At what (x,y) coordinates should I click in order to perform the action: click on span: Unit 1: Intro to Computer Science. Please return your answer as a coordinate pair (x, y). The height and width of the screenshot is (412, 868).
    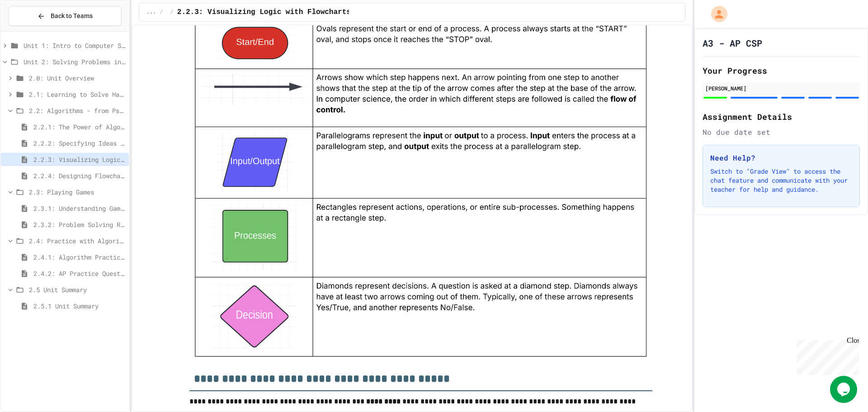
    Looking at the image, I should click on (74, 45).